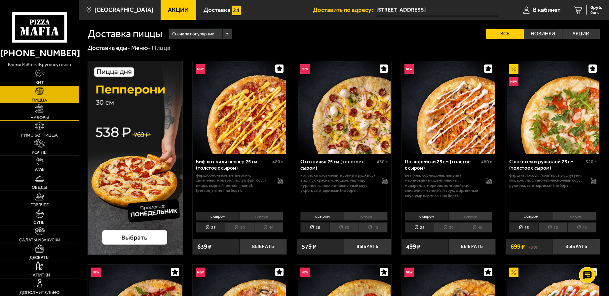 The height and width of the screenshot is (296, 609). I want to click on span: Десерты, so click(39, 257).